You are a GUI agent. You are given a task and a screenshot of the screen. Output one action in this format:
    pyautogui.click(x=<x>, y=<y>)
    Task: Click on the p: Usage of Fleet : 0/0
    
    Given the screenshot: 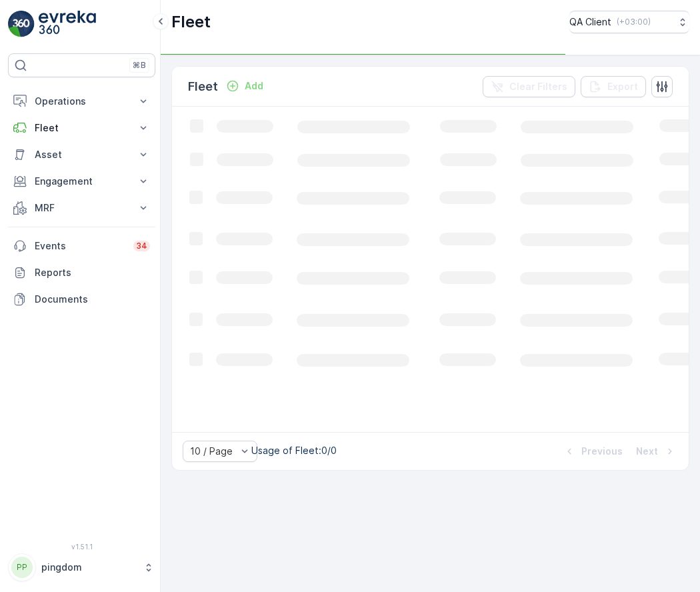 What is the action you would take?
    pyautogui.click(x=294, y=451)
    